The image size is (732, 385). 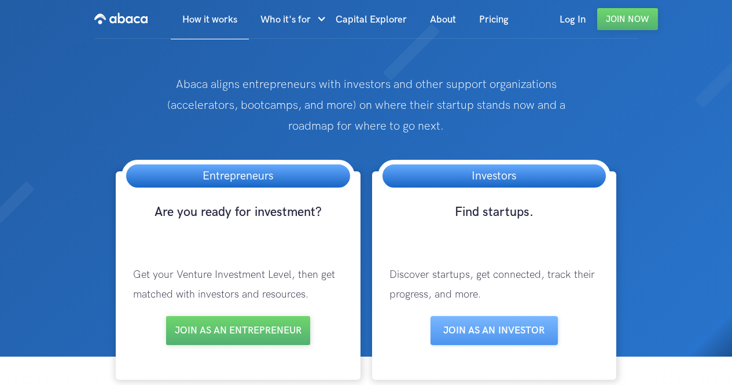 I want to click on a: Join as an entrepreneur, so click(x=238, y=331).